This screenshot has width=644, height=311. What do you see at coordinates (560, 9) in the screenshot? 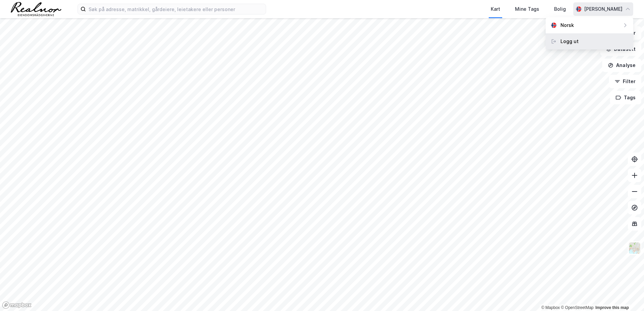
I see `div: Bolig` at bounding box center [560, 9].